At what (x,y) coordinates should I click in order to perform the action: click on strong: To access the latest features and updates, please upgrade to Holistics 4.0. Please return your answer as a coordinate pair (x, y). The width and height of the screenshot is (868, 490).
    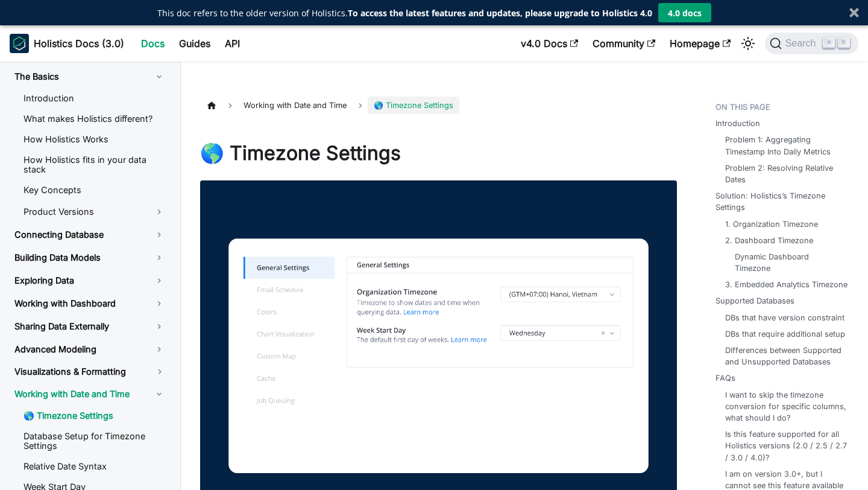
    Looking at the image, I should click on (500, 12).